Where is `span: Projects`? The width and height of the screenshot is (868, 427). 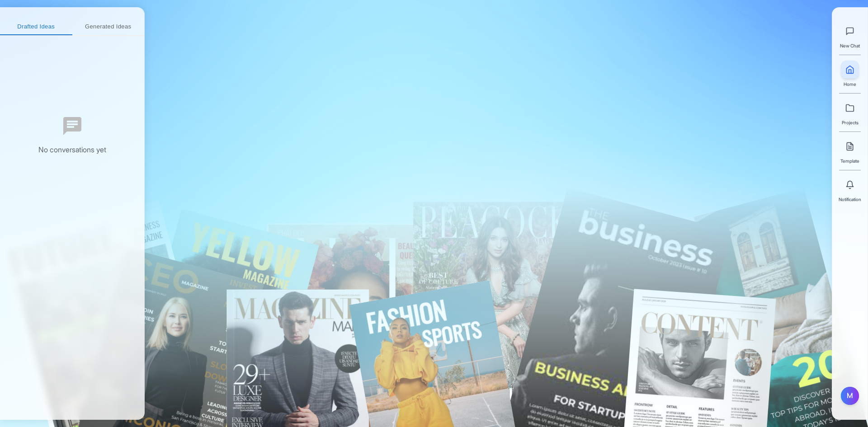
span: Projects is located at coordinates (850, 122).